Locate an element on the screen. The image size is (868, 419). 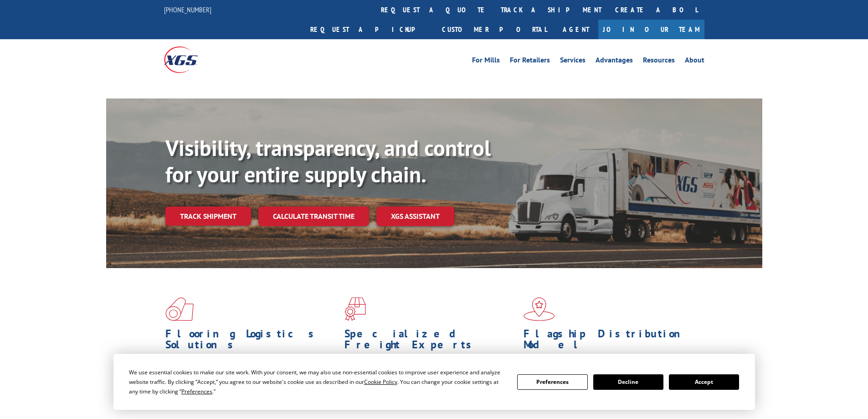
a: Agent is located at coordinates (576, 29).